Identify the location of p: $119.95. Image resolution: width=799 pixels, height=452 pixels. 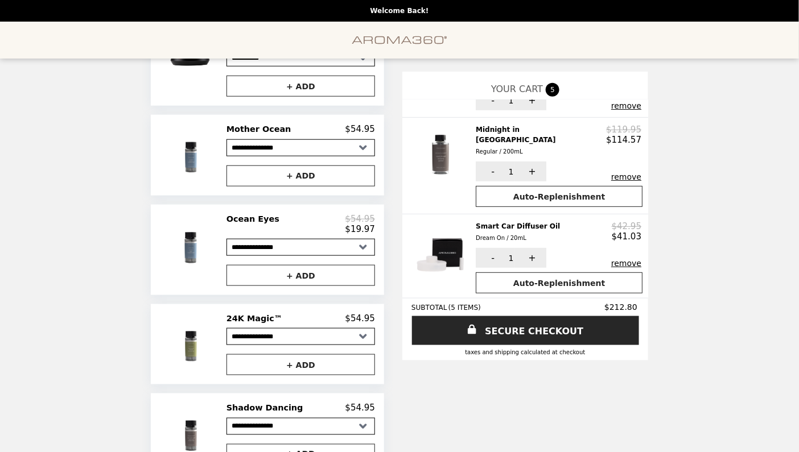
(624, 130).